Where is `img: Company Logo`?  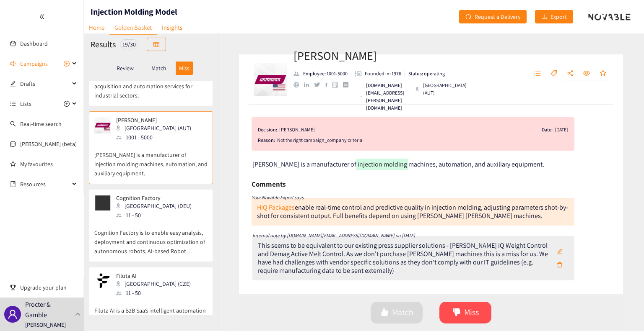 img: Company Logo is located at coordinates (271, 80).